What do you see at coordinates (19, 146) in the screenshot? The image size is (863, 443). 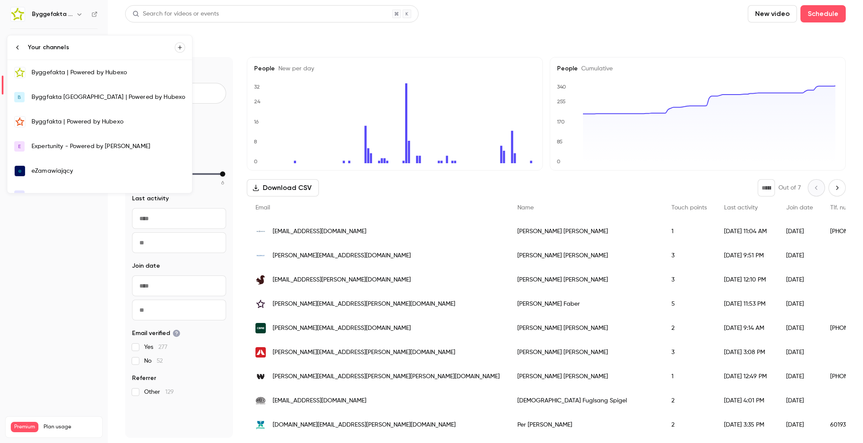 I see `span: E` at bounding box center [19, 146].